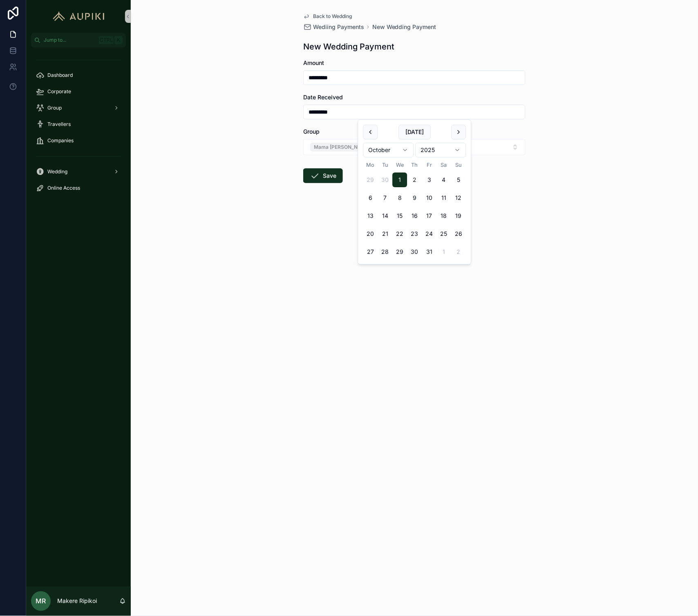  Describe the element at coordinates (371, 165) in the screenshot. I see `th: Monday` at that location.